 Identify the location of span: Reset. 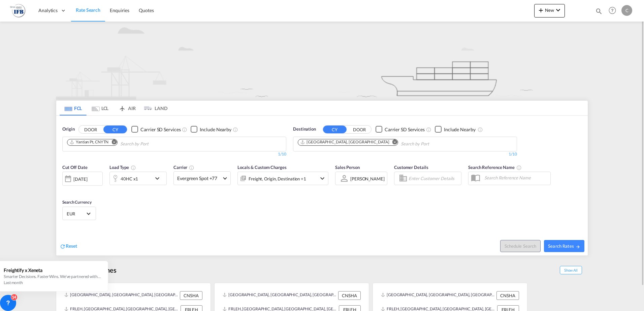
(72, 246).